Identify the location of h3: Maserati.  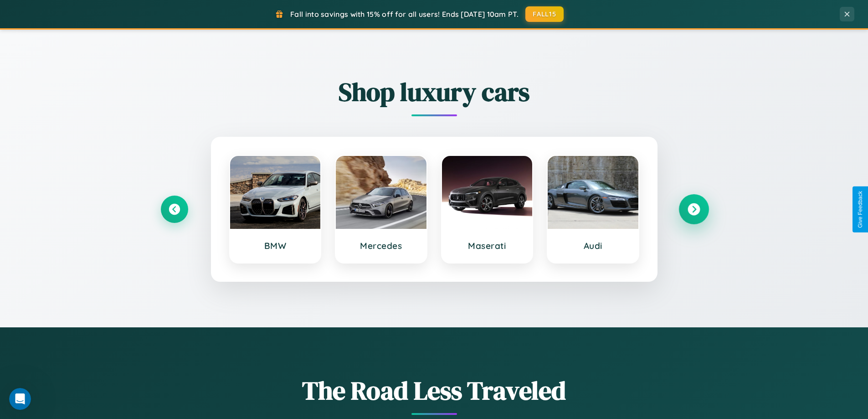
(487, 246).